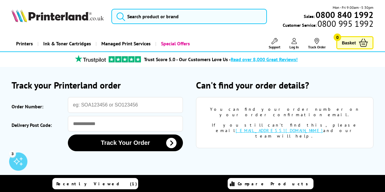  Describe the element at coordinates (221, 59) in the screenshot. I see `a: Trust Score 5.0 - Our Customers Love Us -Read over 8,000 Great Reviews!` at that location.